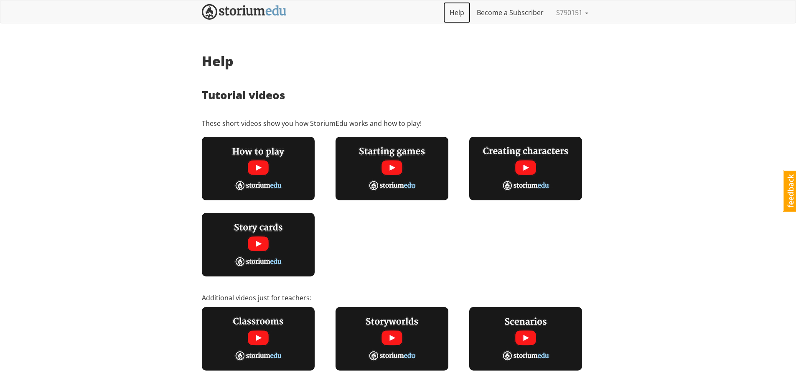 This screenshot has width=796, height=381. I want to click on p: These short videos show you how StoriumEdu works and how to play!, so click(398, 123).